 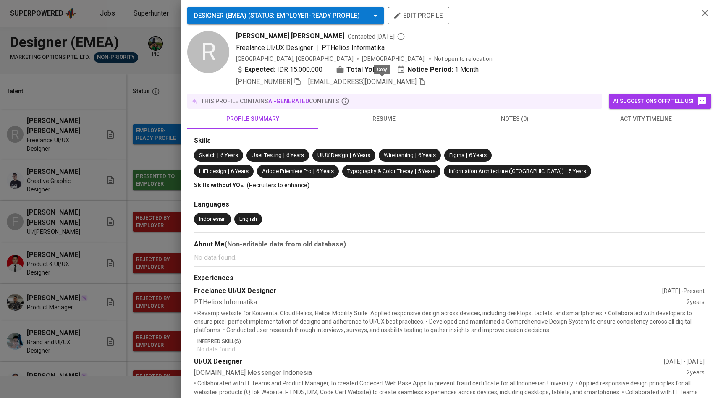 I want to click on span: (Recruiters to enhance), so click(x=278, y=185).